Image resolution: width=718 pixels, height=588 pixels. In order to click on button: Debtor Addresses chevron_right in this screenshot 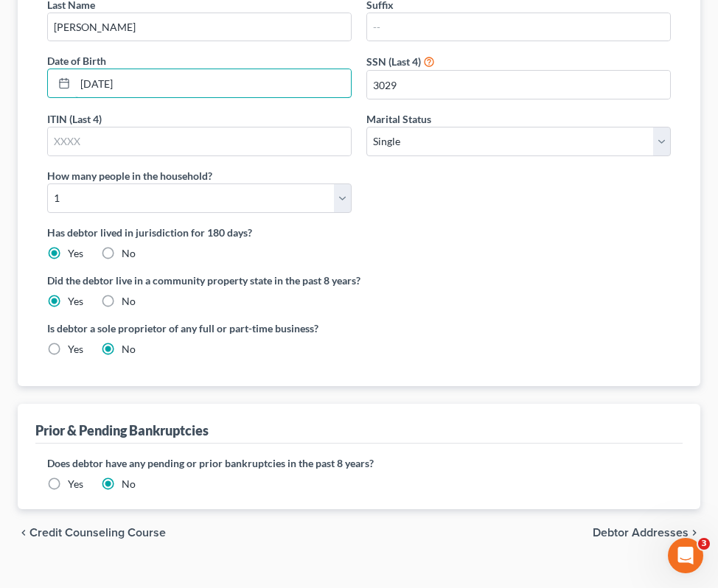, I will do `click(647, 533)`.